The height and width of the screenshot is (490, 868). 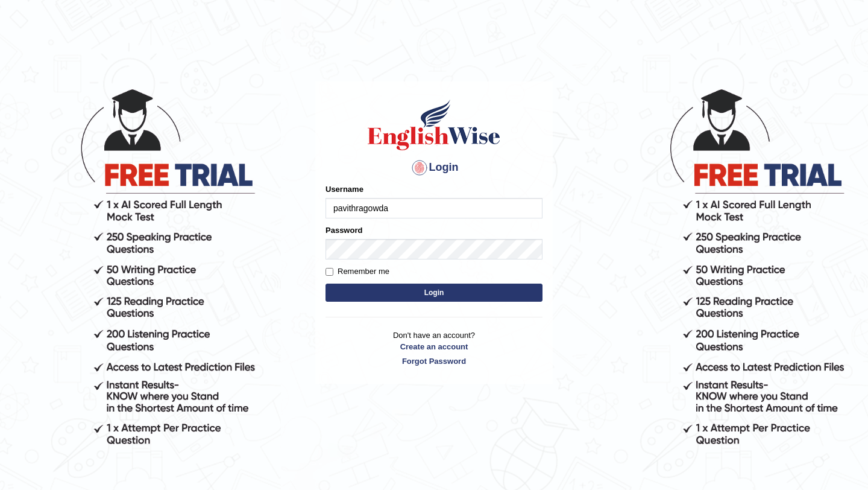 What do you see at coordinates (434, 168) in the screenshot?
I see `h4: Login` at bounding box center [434, 168].